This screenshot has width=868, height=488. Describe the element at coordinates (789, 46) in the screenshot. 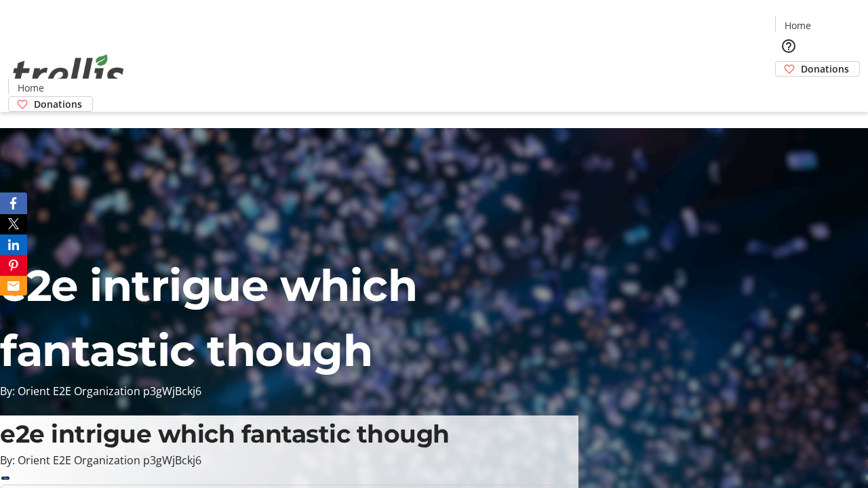

I see `button: Help` at that location.